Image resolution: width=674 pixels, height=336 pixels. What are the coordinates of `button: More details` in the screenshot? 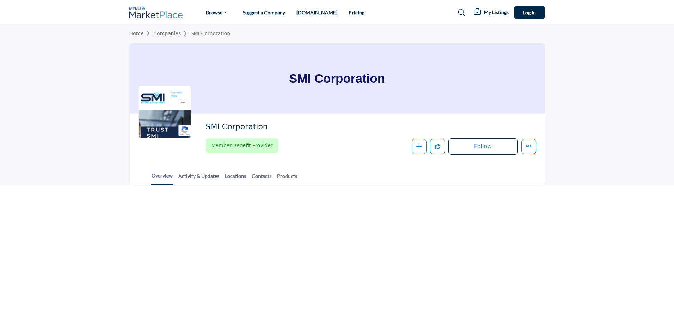 It's located at (529, 147).